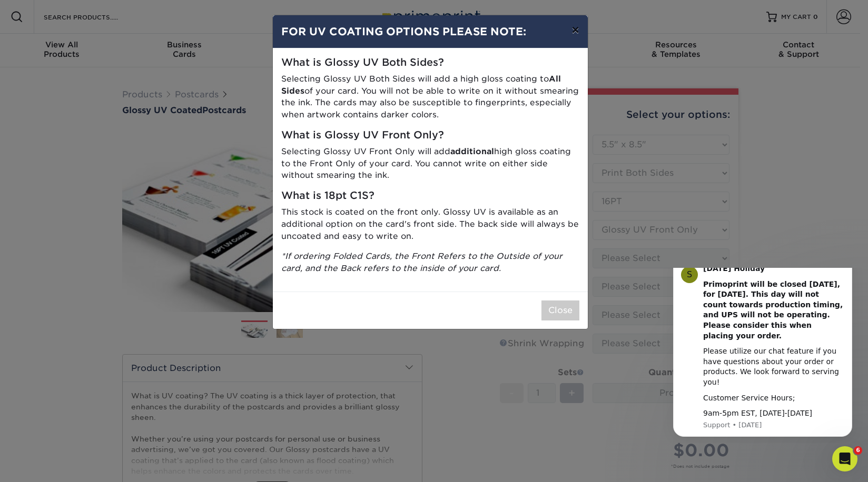 The width and height of the screenshot is (868, 482). I want to click on h5: What is 18pt C1S?, so click(431, 196).